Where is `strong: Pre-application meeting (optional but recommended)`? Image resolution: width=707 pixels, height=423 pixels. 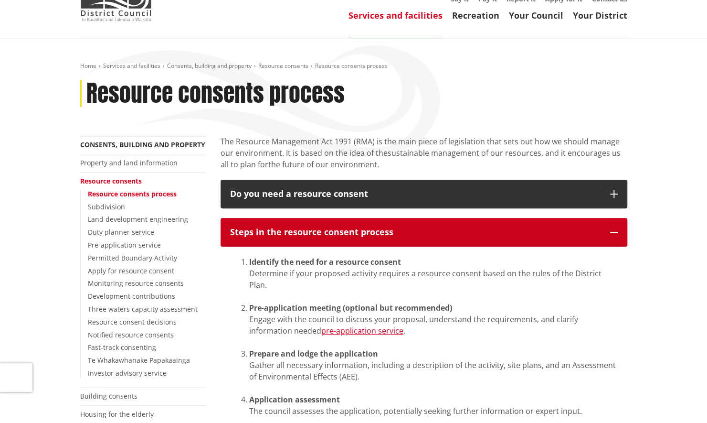 strong: Pre-application meeting (optional but recommended) is located at coordinates (351, 308).